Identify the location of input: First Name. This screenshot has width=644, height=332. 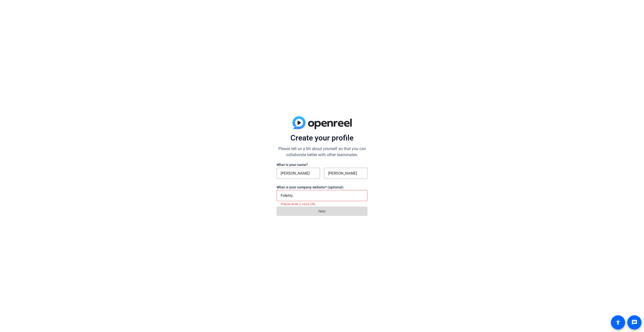
(298, 173).